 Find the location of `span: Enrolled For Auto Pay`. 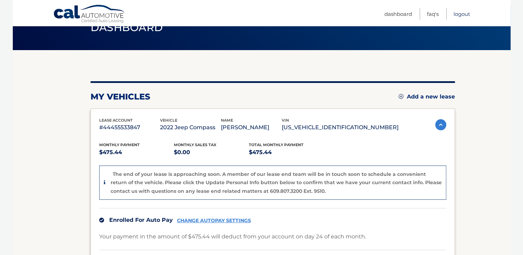

span: Enrolled For Auto Pay is located at coordinates (141, 220).